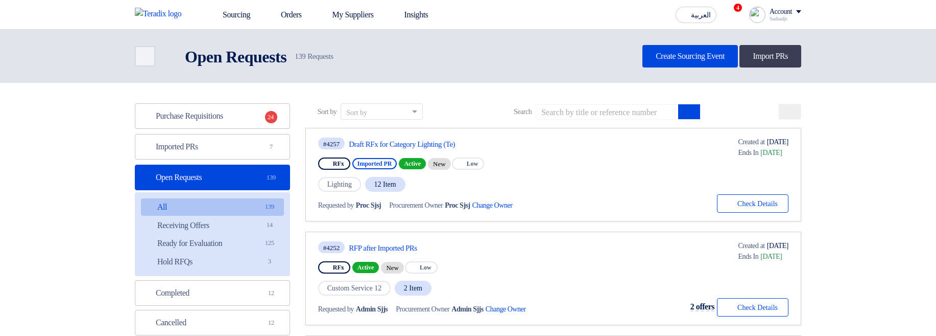  What do you see at coordinates (213, 207) in the screenshot?
I see `a: All` at bounding box center [213, 207].